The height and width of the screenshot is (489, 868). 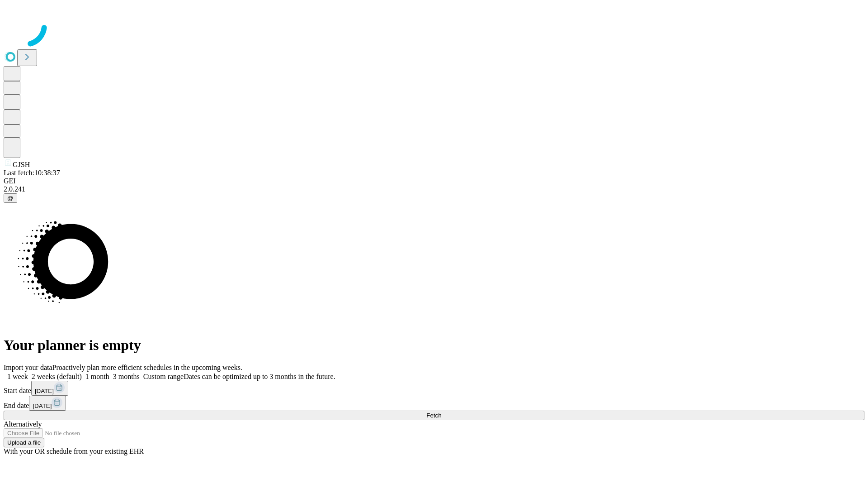 I want to click on span: Custom range, so click(x=163, y=376).